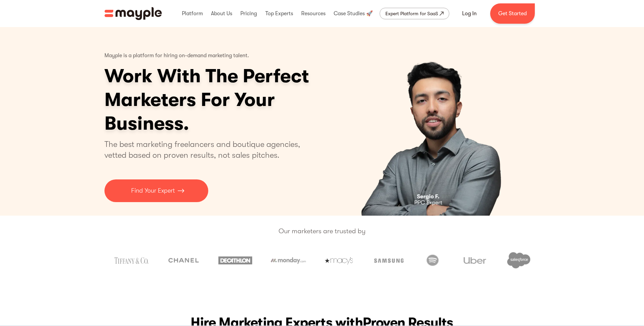 The image size is (644, 326). What do you see at coordinates (133, 14) in the screenshot?
I see `a: home` at bounding box center [133, 14].